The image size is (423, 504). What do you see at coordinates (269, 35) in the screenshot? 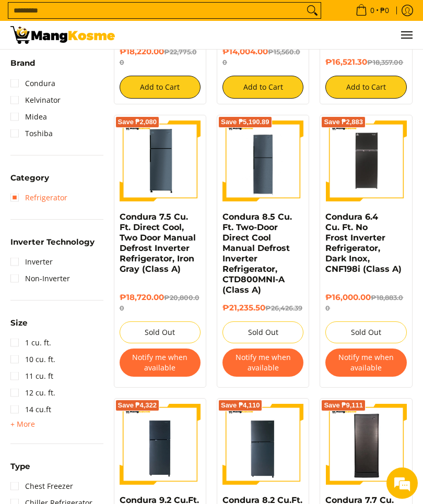
I see `nav: Main Menu` at bounding box center [269, 35].